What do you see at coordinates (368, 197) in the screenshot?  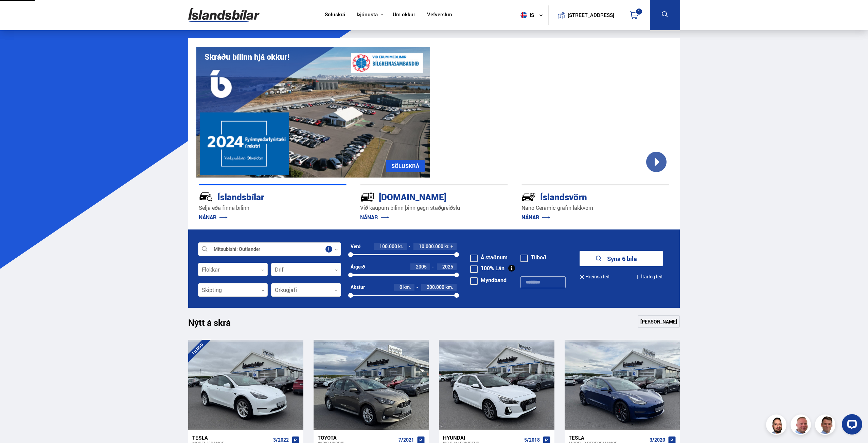 I see `img: tr5P-W3DuiFaO7aO.svg` at bounding box center [368, 197].